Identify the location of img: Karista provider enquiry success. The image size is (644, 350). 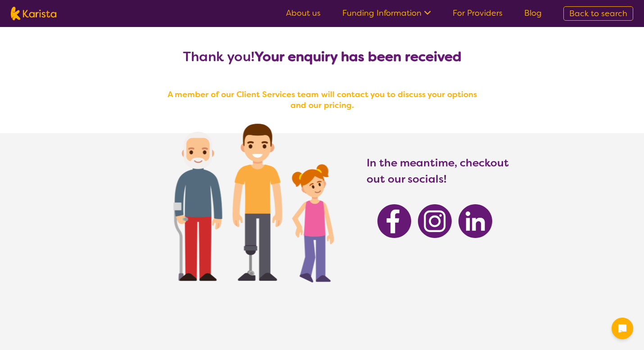
(250, 200).